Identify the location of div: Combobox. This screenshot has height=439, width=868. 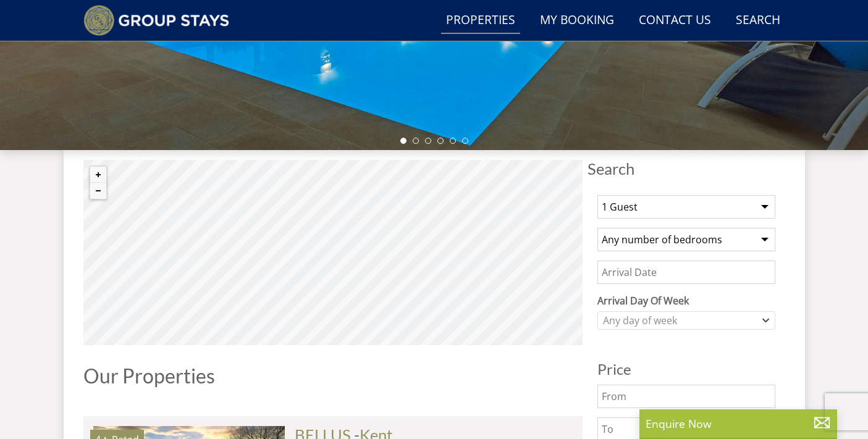
(687, 321).